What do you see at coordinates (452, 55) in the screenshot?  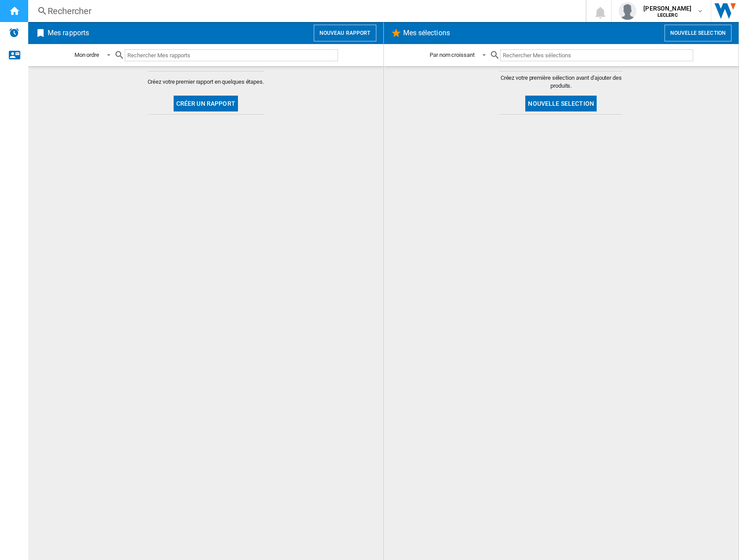 I see `div: Par nom croissant` at bounding box center [452, 55].